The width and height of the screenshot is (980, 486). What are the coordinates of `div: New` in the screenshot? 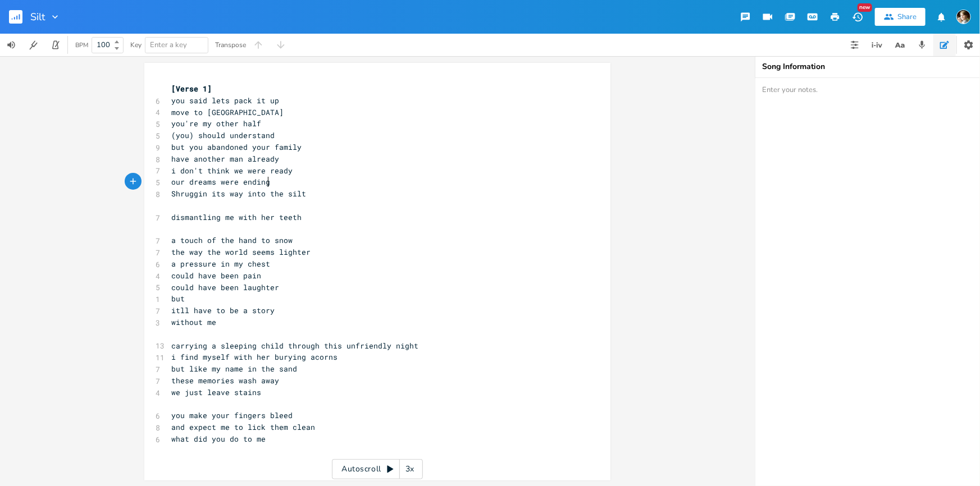 It's located at (865, 7).